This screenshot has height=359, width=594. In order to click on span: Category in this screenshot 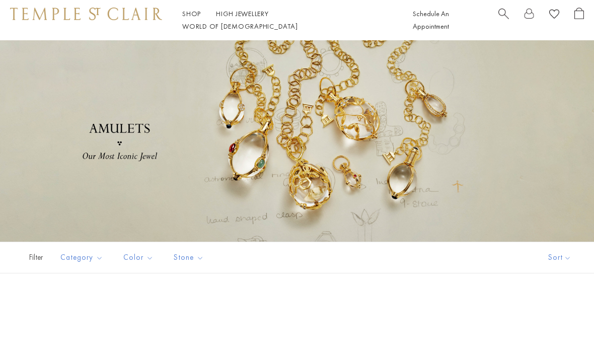, I will do `click(83, 257)`.